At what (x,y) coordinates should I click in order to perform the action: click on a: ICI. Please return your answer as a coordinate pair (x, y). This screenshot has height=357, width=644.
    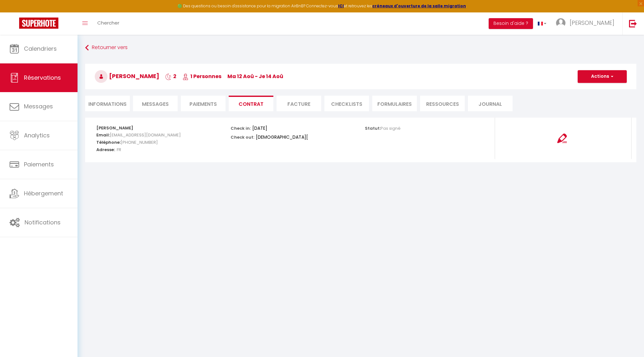
    Looking at the image, I should click on (341, 6).